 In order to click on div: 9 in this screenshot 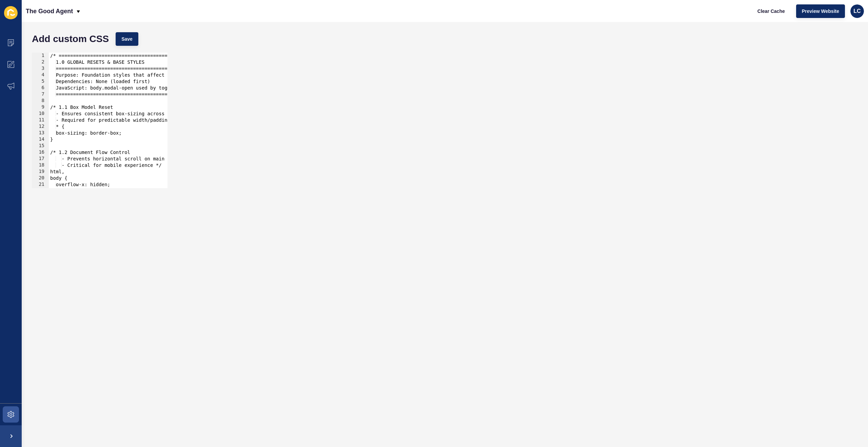, I will do `click(40, 107)`.